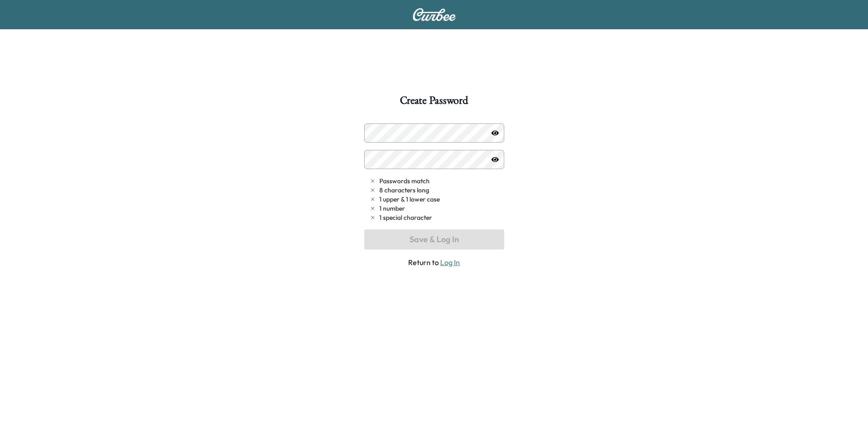  What do you see at coordinates (405, 181) in the screenshot?
I see `span: Passwords match` at bounding box center [405, 181].